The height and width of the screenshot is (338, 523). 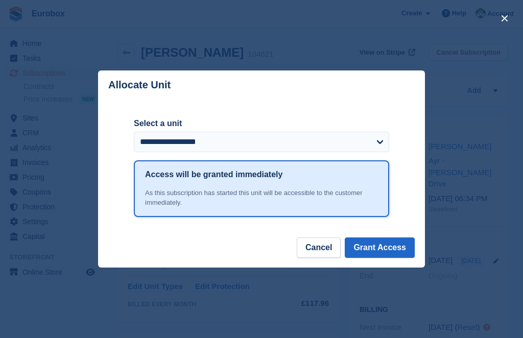 I want to click on h1: Access will be granted immediately, so click(x=214, y=175).